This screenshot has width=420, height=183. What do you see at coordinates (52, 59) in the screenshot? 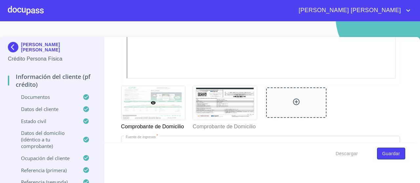
I see `p: Crédito Persona Física` at bounding box center [52, 59].